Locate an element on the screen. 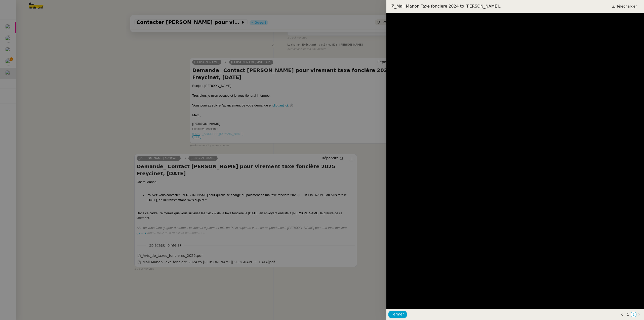 The width and height of the screenshot is (644, 320). button: Fermer is located at coordinates (398, 314).